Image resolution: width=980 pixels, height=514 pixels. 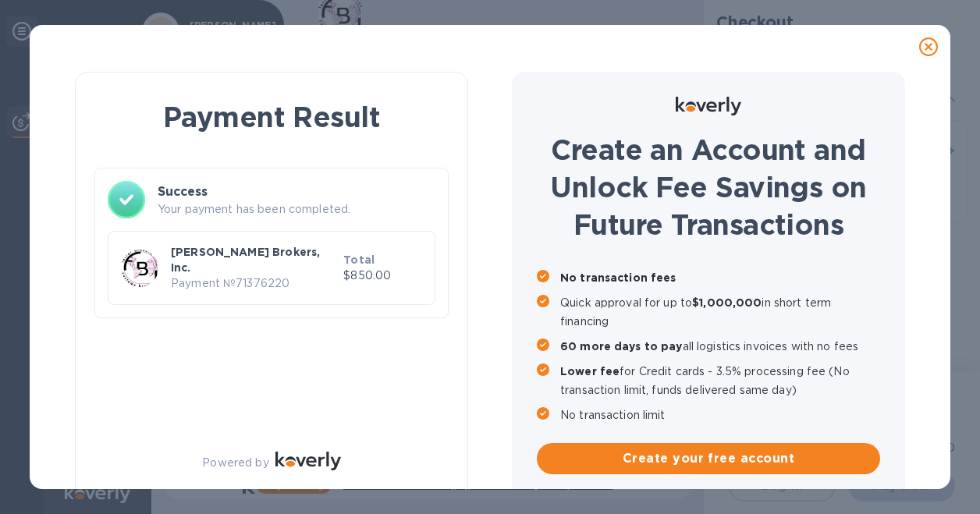 I want to click on b: Total, so click(x=359, y=260).